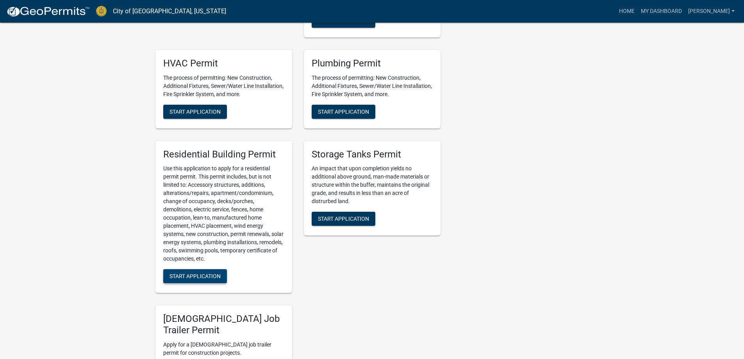  What do you see at coordinates (372, 185) in the screenshot?
I see `p: An impact that upon completion yields no additional above ground, man-made materials or structure...` at bounding box center [372, 185].